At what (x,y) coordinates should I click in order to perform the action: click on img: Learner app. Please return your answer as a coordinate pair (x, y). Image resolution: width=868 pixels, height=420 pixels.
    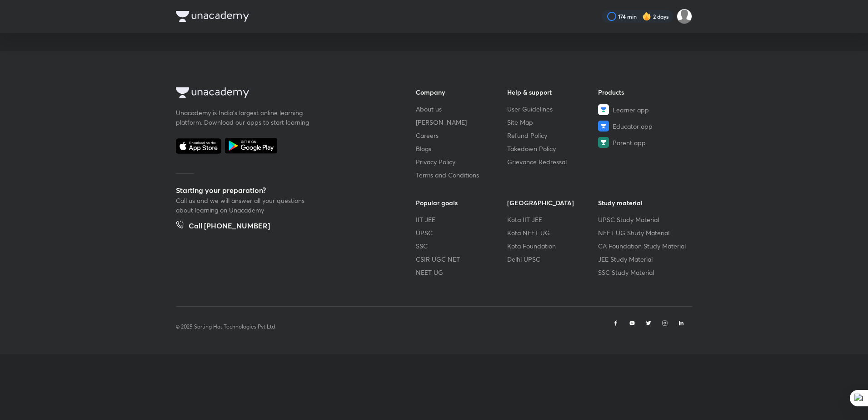
    Looking at the image, I should click on (603, 110).